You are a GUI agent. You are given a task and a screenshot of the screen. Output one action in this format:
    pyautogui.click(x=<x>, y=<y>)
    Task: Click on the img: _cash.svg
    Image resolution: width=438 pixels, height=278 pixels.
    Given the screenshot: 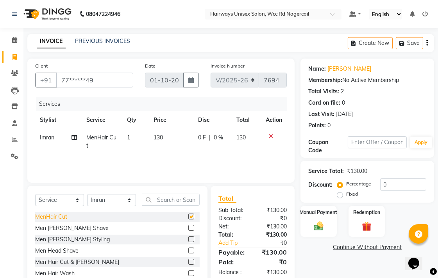 What is the action you would take?
    pyautogui.click(x=319, y=226)
    